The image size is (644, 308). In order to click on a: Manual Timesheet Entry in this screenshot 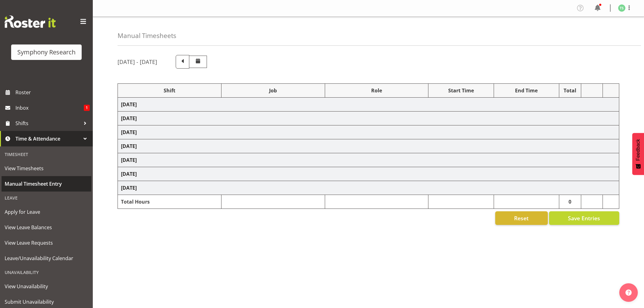, I will do `click(46, 184)`.